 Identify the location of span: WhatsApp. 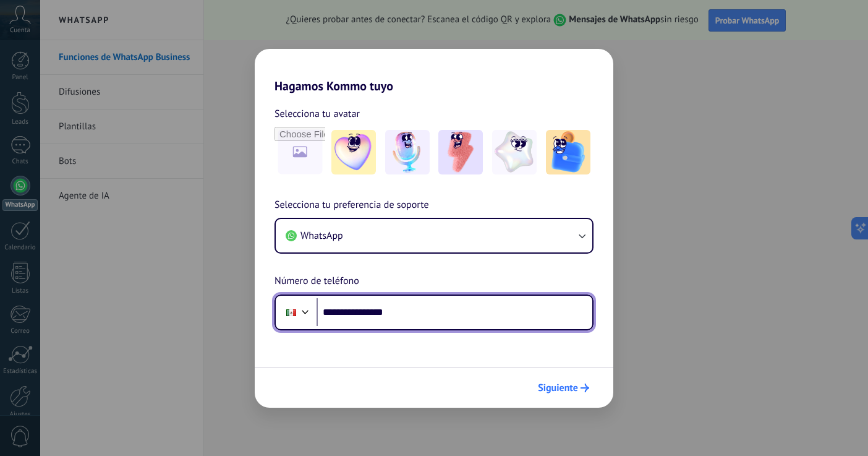
(321, 235).